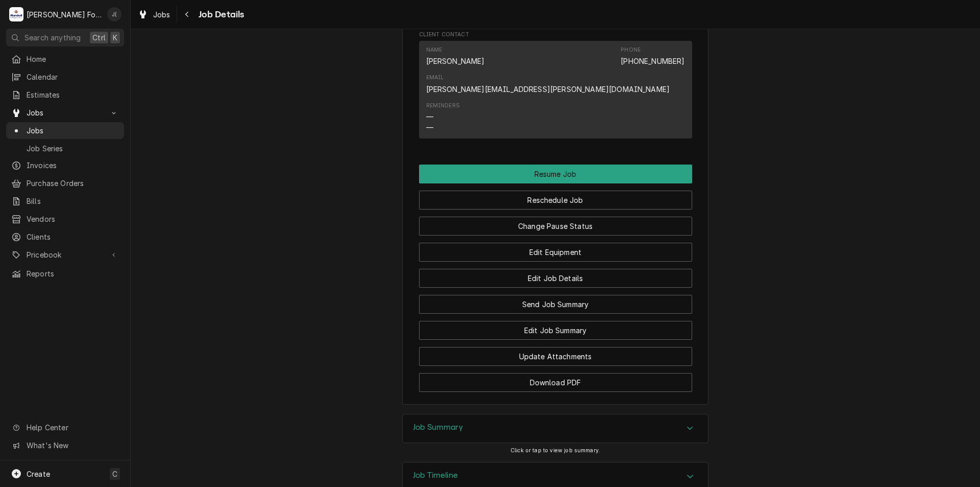 Image resolution: width=980 pixels, height=487 pixels. Describe the element at coordinates (555, 330) in the screenshot. I see `button: Edit Job Summary` at that location.